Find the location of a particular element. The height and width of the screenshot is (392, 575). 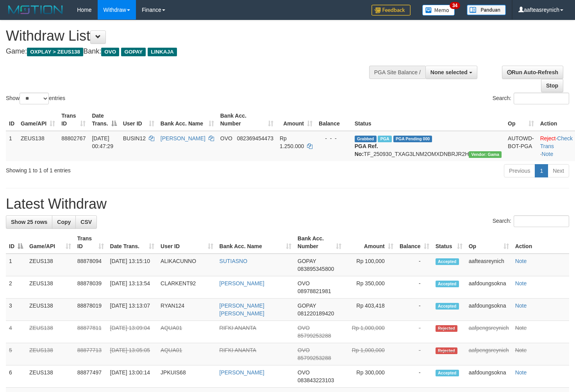

a: Show 25 rows is located at coordinates (29, 222).